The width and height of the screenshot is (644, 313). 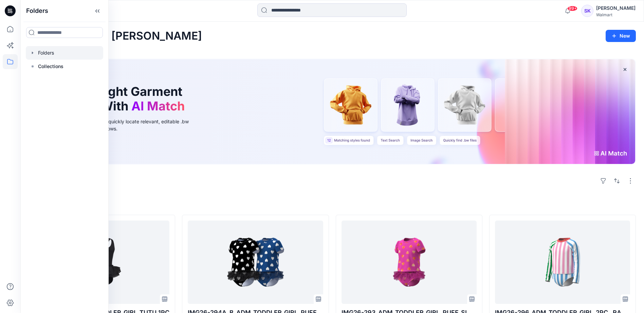 I want to click on span: AI Match, so click(x=158, y=106).